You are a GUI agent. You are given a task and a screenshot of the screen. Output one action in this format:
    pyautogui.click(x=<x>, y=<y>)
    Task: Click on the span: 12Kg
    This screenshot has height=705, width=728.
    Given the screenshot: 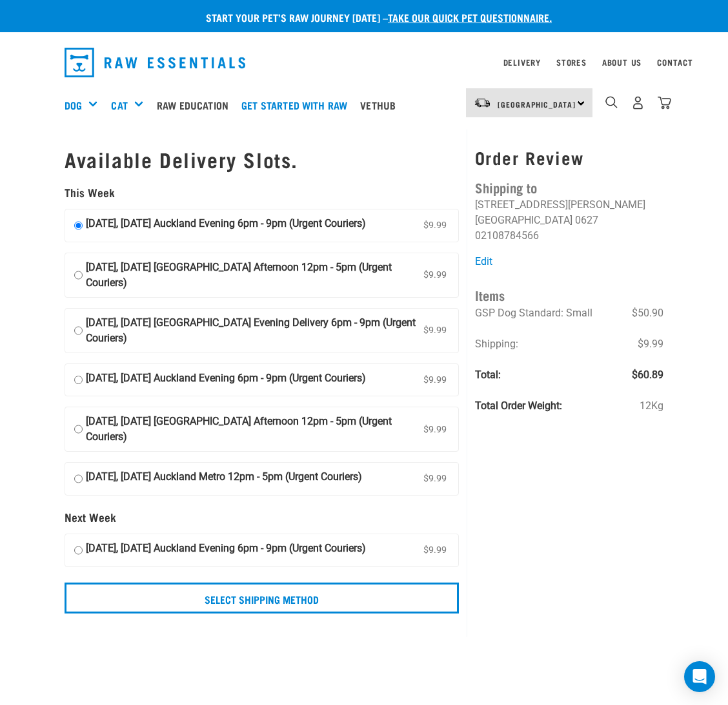 What is the action you would take?
    pyautogui.click(x=651, y=407)
    